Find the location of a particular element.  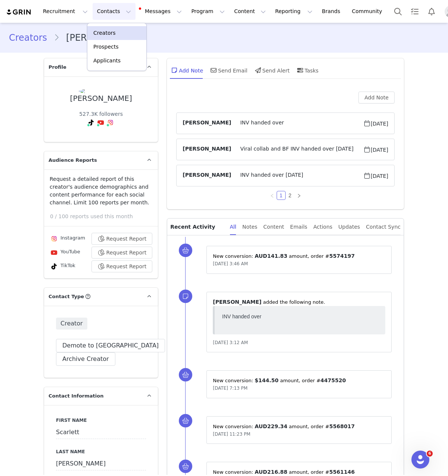

span: Creator is located at coordinates (71, 323).